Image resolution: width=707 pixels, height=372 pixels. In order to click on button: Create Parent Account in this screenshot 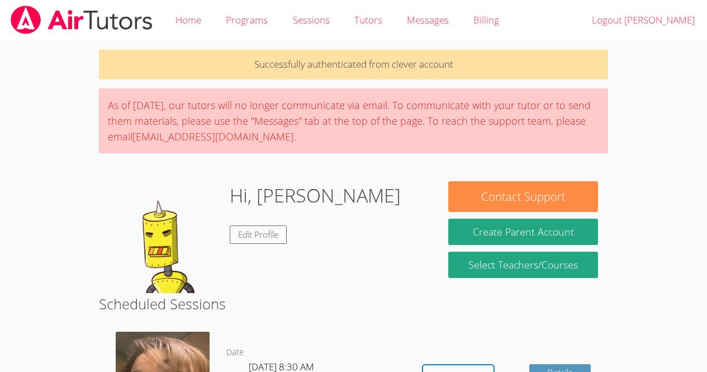, I will do `click(523, 231)`.